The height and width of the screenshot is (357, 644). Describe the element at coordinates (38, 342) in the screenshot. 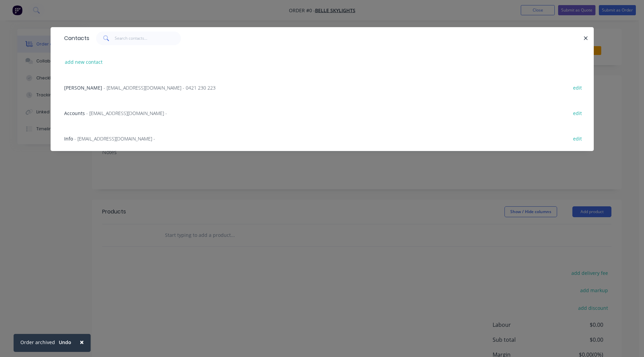

I see `div: Order archived` at that location.